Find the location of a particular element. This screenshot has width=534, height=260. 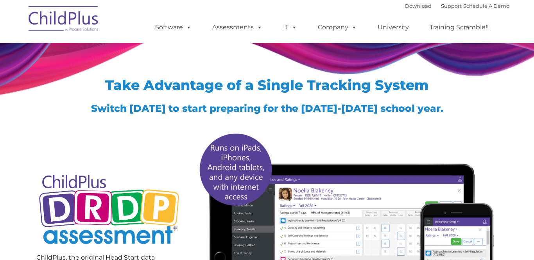

a: Training Scramble!! is located at coordinates (459, 27).